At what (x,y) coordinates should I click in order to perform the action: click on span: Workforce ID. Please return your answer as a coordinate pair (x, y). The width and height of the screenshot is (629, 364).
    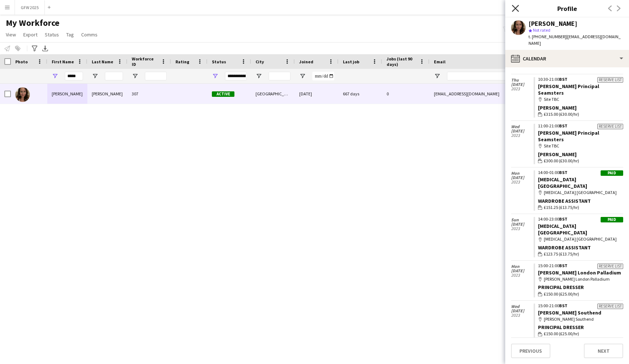
    Looking at the image, I should click on (145, 62).